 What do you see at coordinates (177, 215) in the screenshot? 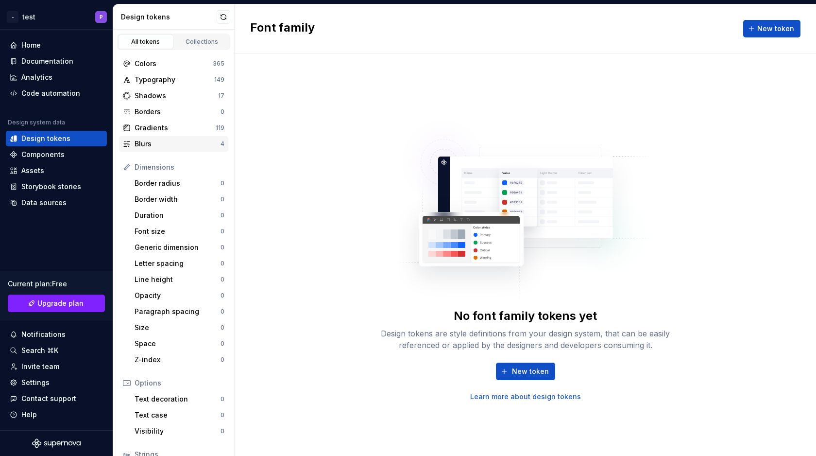
I see `div: Duration` at bounding box center [177, 215].